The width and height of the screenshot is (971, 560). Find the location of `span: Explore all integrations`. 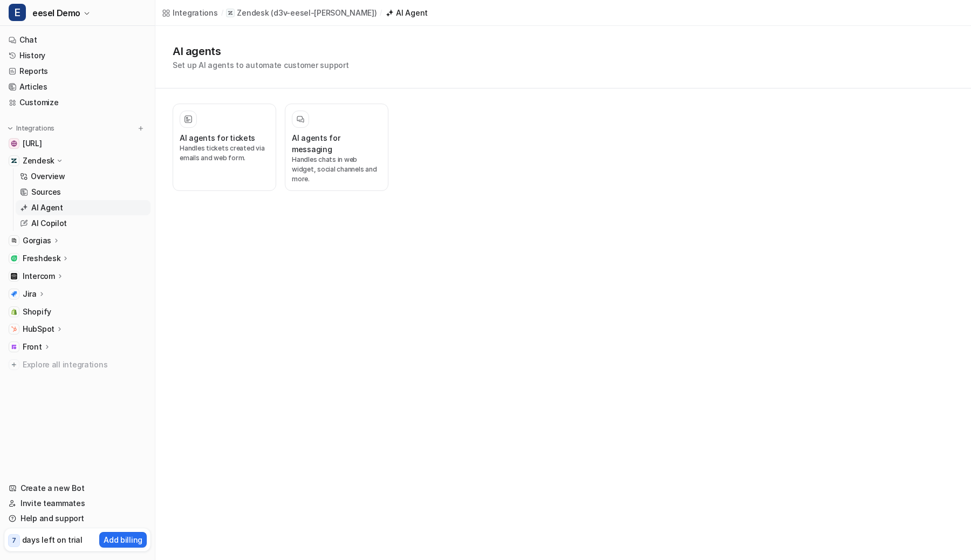

span: Explore all integrations is located at coordinates (84, 364).